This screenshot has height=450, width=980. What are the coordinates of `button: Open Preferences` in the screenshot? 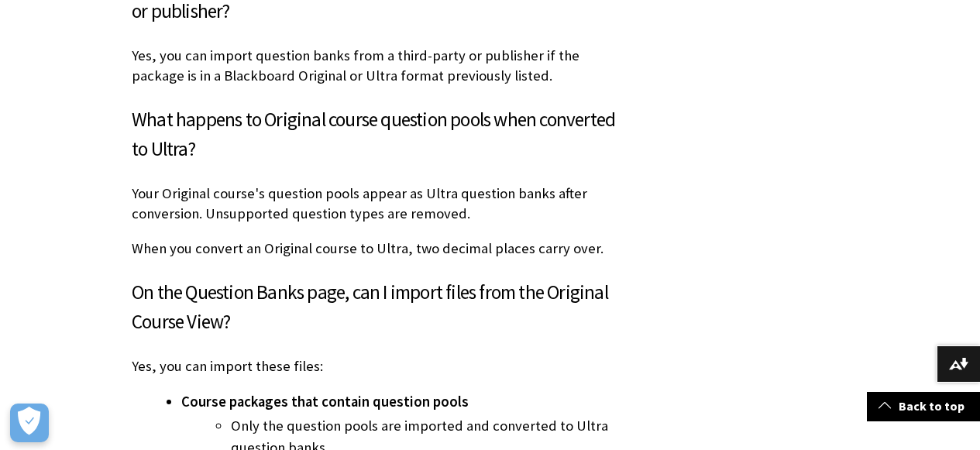 It's located at (30, 424).